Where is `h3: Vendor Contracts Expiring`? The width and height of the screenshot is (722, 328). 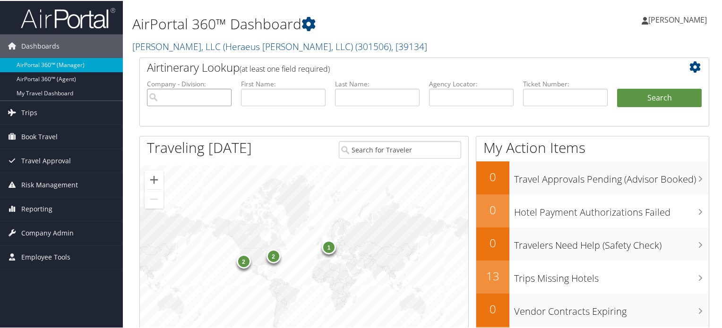
h3: Vendor Contracts Expiring is located at coordinates (611, 308).